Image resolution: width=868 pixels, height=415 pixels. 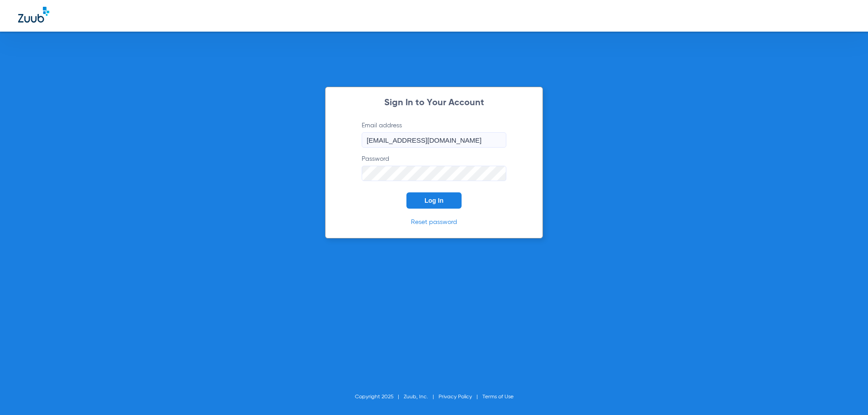 What do you see at coordinates (379, 397) in the screenshot?
I see `li: Copyright 2025` at bounding box center [379, 397].